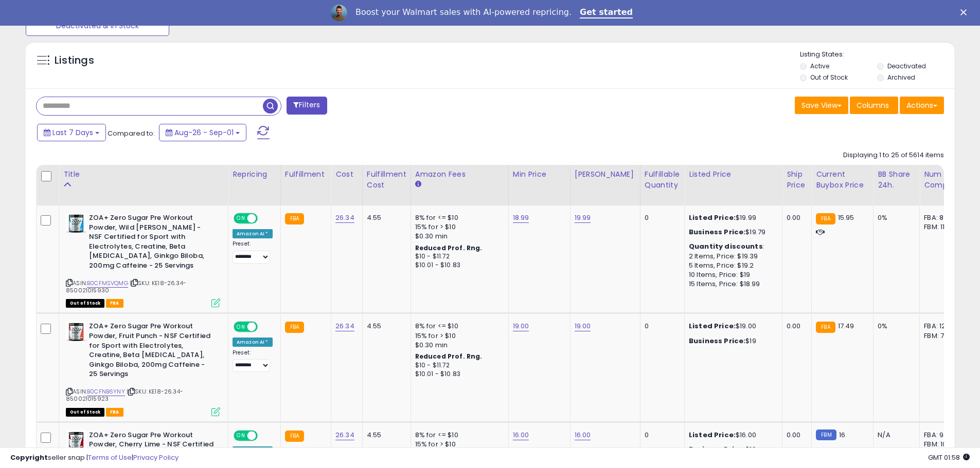  I want to click on a: B0CFNB6YNY, so click(106, 392).